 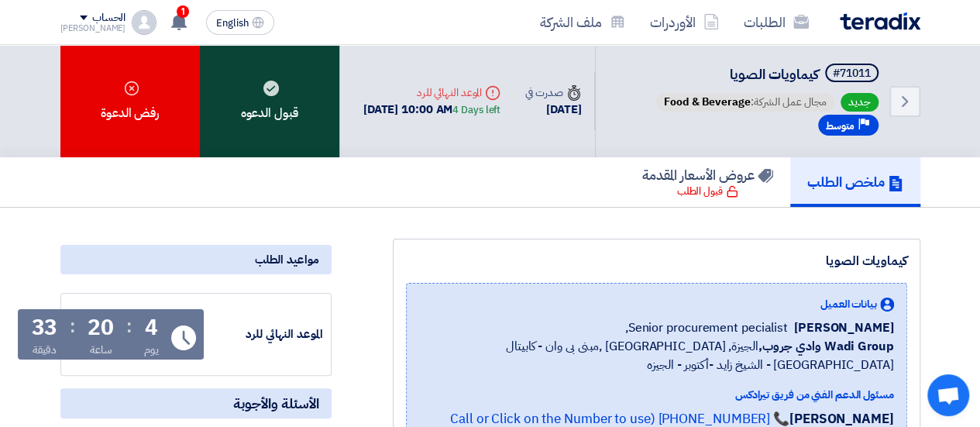 I want to click on div: دقيقة, so click(x=44, y=349).